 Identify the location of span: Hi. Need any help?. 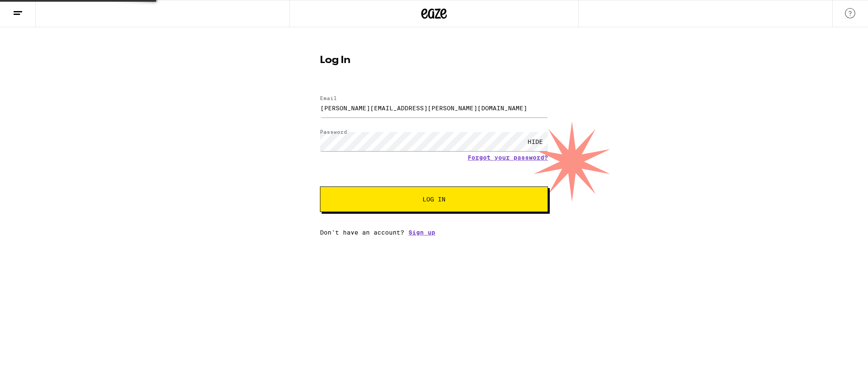
(33, 10).